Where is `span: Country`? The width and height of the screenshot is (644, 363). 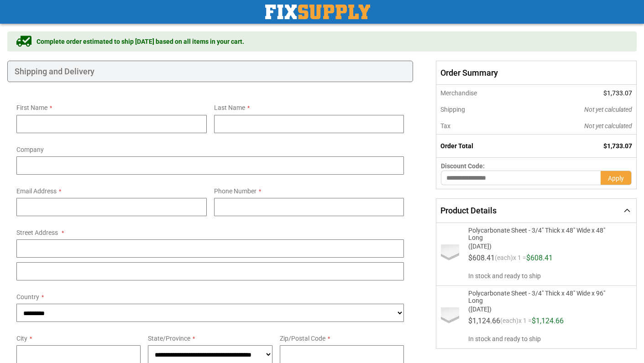
span: Country is located at coordinates (28, 297).